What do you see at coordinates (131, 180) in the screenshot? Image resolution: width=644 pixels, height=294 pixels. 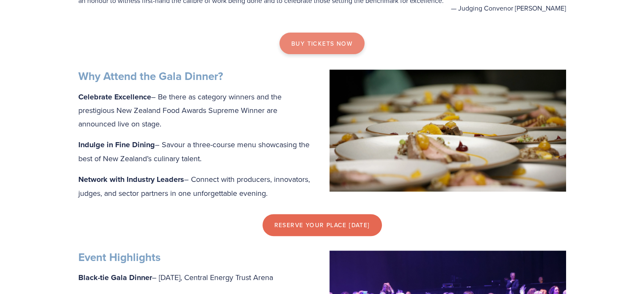 I see `strong: Network with Industry Leaders` at bounding box center [131, 180].